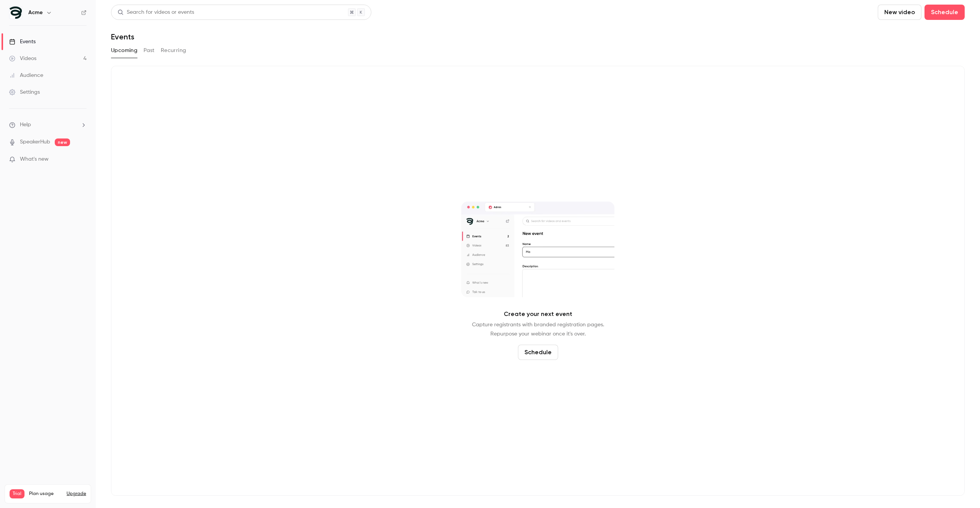  What do you see at coordinates (22, 42) in the screenshot?
I see `div: Events` at bounding box center [22, 42].